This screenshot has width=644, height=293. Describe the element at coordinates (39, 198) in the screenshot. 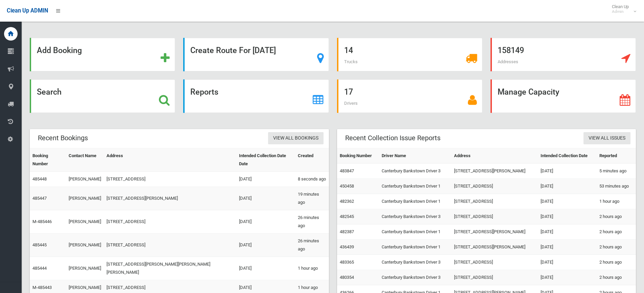

I see `a: 485447` at that location.